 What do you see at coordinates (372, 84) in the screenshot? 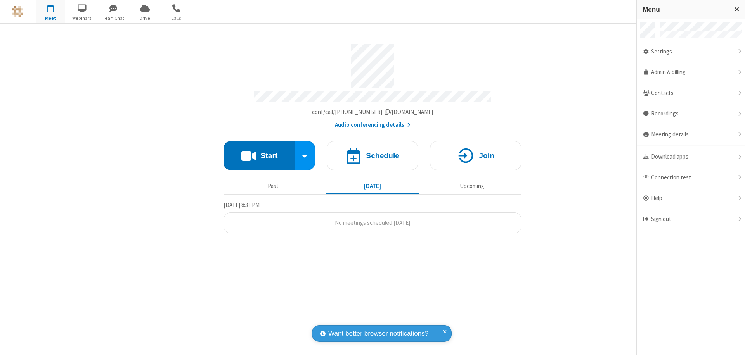
I see `section: Account details` at bounding box center [372, 84].